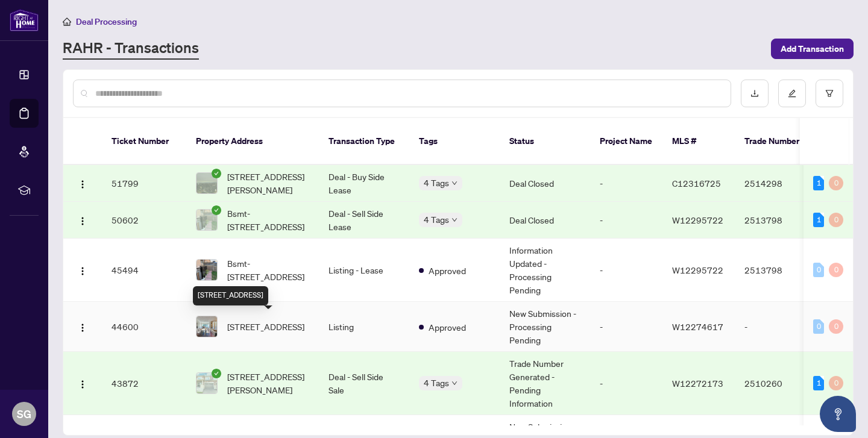 Image resolution: width=868 pixels, height=438 pixels. I want to click on span: C12316725, so click(696, 183).